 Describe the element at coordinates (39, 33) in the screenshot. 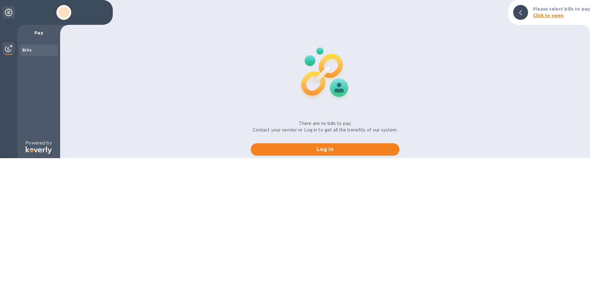

I see `p: Pay` at that location.